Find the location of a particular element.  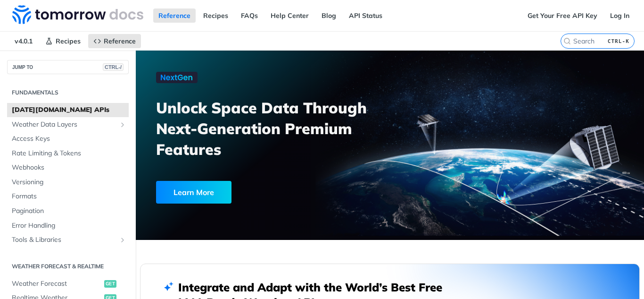

button: Show subpages for Weather Data Layers is located at coordinates (122, 124).